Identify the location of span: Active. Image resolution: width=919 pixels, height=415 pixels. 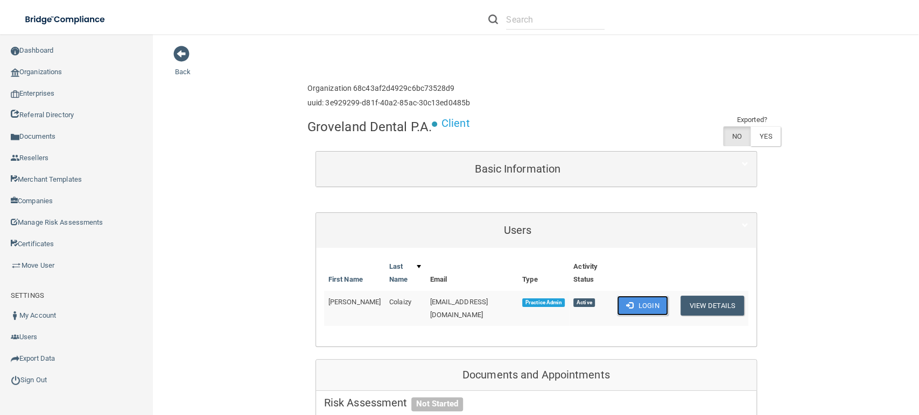
(584, 303).